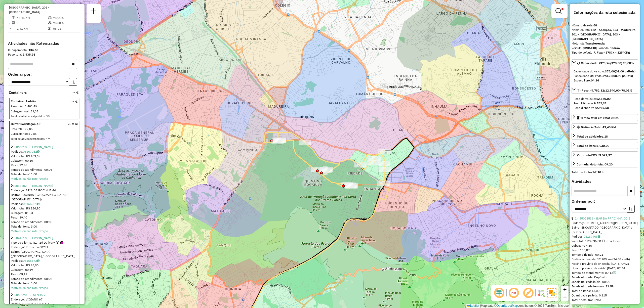 The height and width of the screenshot is (308, 644). Describe the element at coordinates (563, 9) in the screenshot. I see `span: Filtro Ativo` at that location.